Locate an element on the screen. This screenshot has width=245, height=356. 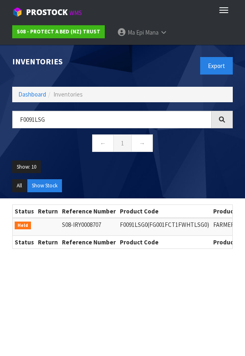
strong: S08 - PROTECT A BED (NZ) TRUST is located at coordinates (58, 31).